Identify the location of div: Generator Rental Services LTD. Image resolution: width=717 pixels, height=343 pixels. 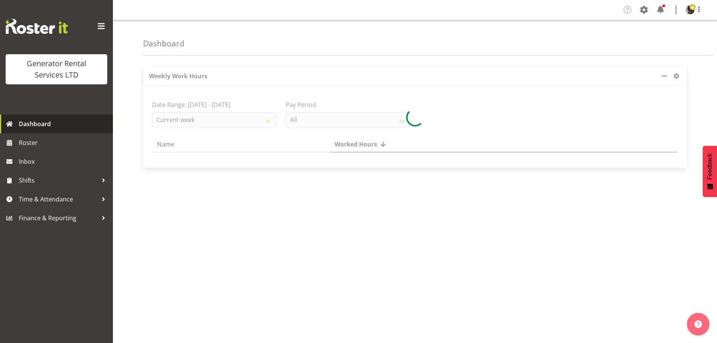
(56, 69).